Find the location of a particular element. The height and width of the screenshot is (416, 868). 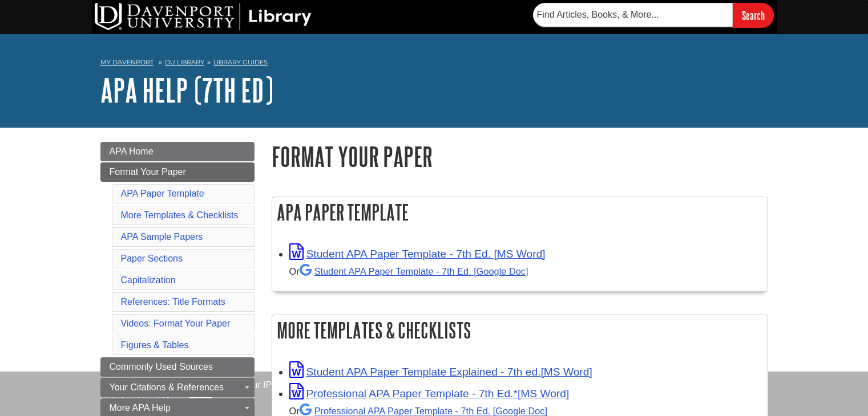

img: DU Library is located at coordinates (203, 17).